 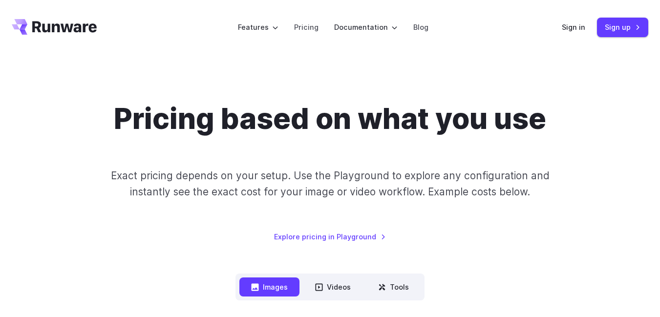 I want to click on a: Blog, so click(x=420, y=27).